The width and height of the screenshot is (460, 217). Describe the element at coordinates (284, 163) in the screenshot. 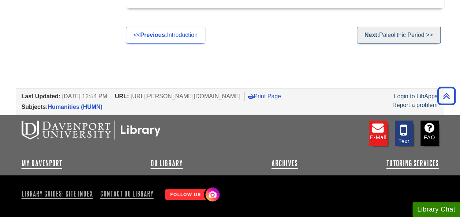

I see `a: Archives` at that location.